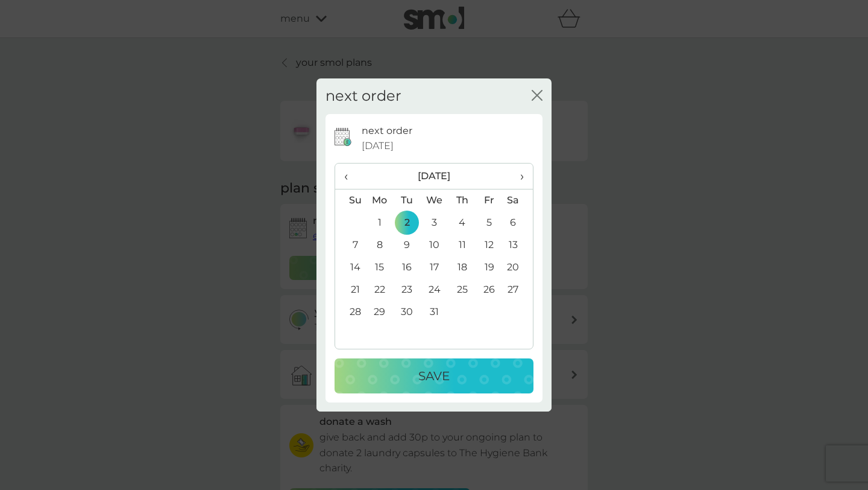 Image resolution: width=868 pixels, height=490 pixels. I want to click on td: 24, so click(435, 290).